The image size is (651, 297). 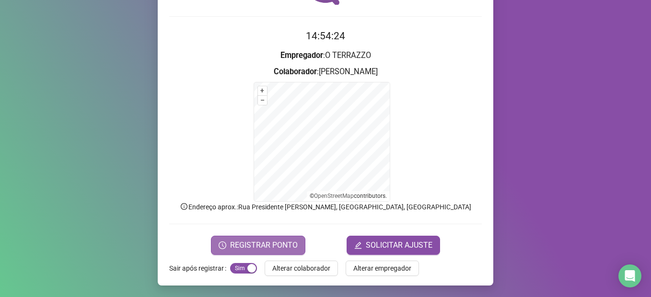 What do you see at coordinates (334, 196) in the screenshot?
I see `a: OpenStreetMap` at bounding box center [334, 196].